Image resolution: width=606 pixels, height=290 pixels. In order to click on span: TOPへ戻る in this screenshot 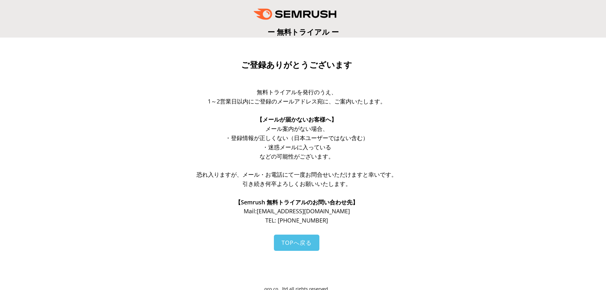, I will do `click(296, 242)`.